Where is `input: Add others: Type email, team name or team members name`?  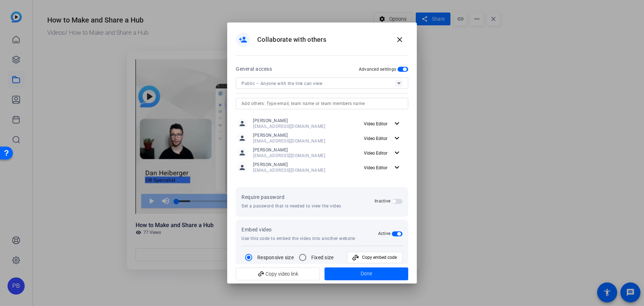
input: Add others: Type email, team name or team members name is located at coordinates (322, 104).